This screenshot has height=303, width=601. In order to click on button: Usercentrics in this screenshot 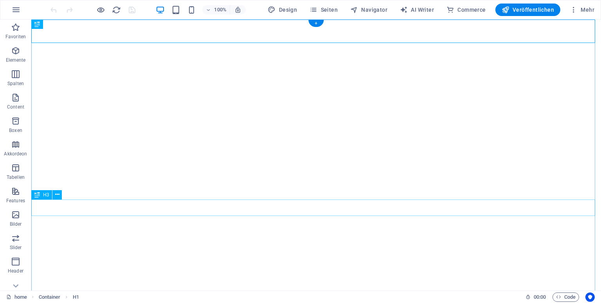, I will do `click(590, 298)`.